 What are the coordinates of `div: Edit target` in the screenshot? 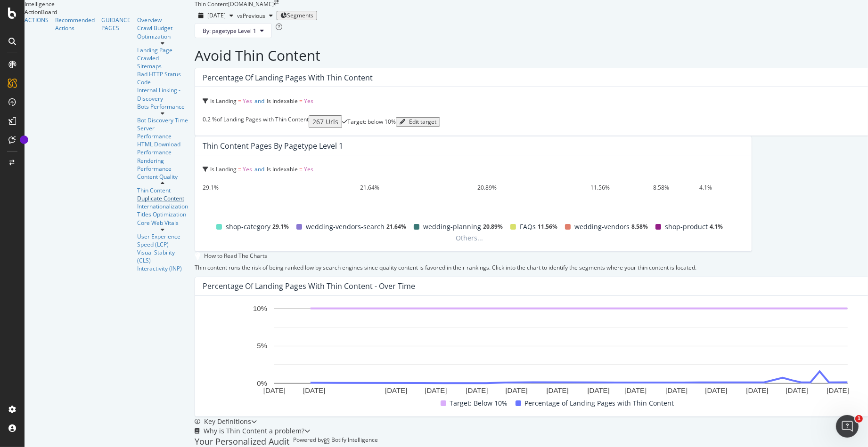 It's located at (418, 122).